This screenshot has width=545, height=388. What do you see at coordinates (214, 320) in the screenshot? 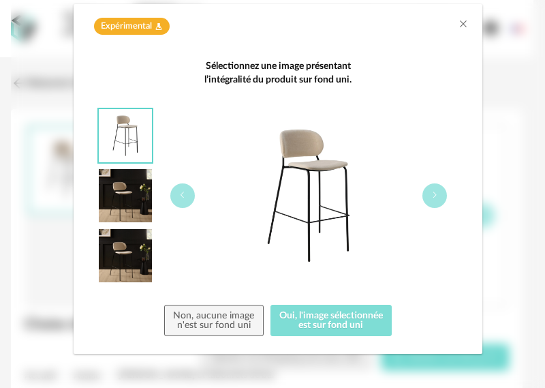
I see `button: Non, aucune imagen'est sur fond uni` at bounding box center [214, 320].